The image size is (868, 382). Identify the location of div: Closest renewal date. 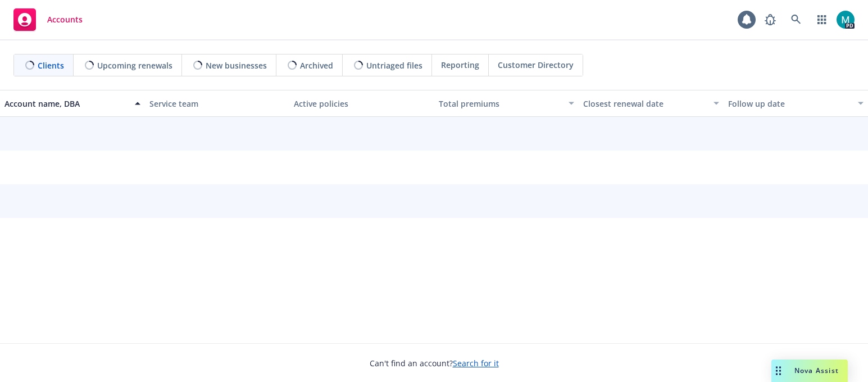
(645, 103).